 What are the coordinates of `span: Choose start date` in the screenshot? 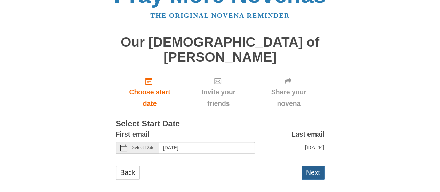 It's located at (150, 98).